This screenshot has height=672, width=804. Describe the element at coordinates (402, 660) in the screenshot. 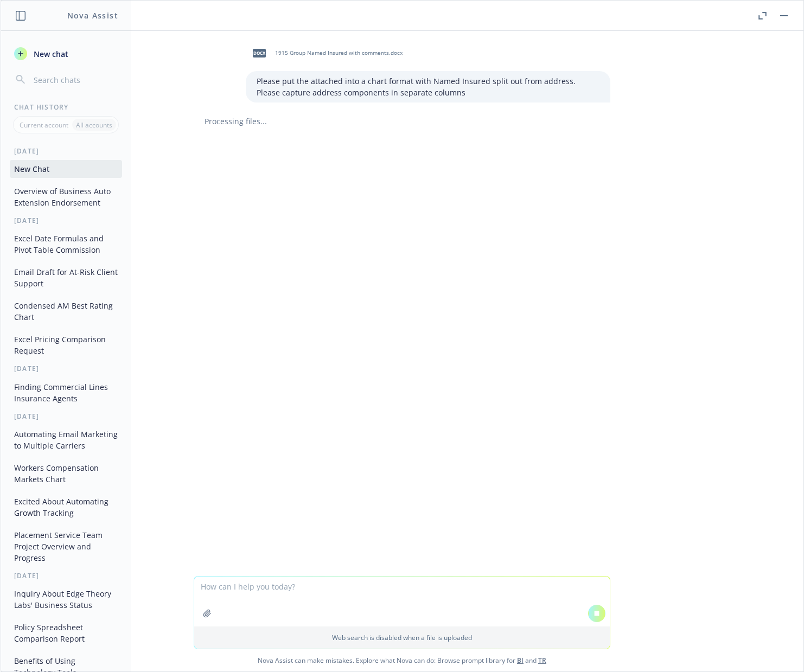

I see `span: Nova Assist can make mistakes. Explore what Nova can do: Browse prompt library for and` at that location.